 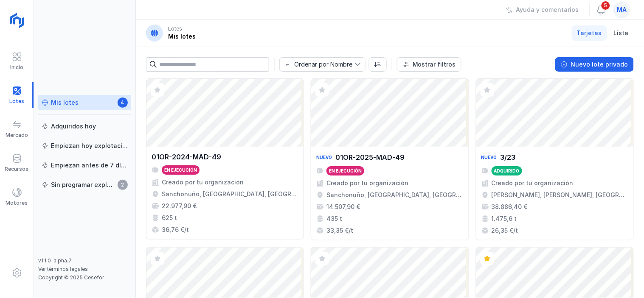 What do you see at coordinates (17, 203) in the screenshot?
I see `div: Motores` at bounding box center [17, 203].